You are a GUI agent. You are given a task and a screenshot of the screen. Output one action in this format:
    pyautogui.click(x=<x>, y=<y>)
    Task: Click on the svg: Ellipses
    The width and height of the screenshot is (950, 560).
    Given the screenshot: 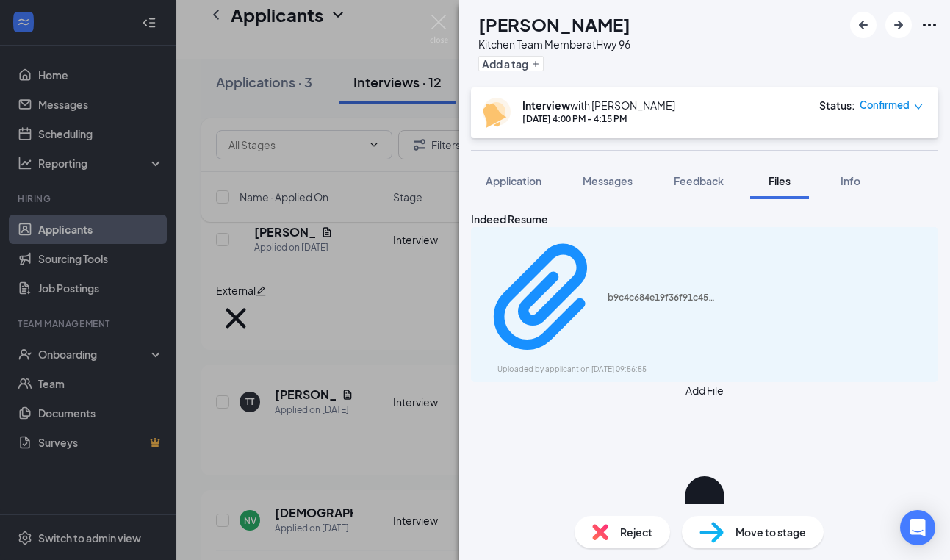 What is the action you would take?
    pyautogui.click(x=929, y=25)
    